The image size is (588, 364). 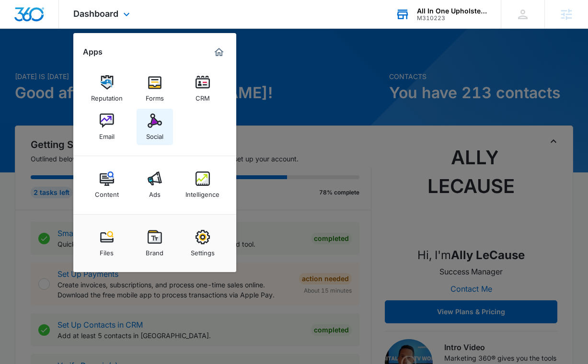 I want to click on a: Forms, so click(x=155, y=88).